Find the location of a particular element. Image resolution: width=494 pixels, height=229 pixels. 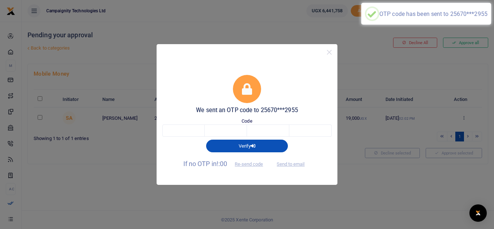

span: If no OTP in is located at coordinates (226, 164).